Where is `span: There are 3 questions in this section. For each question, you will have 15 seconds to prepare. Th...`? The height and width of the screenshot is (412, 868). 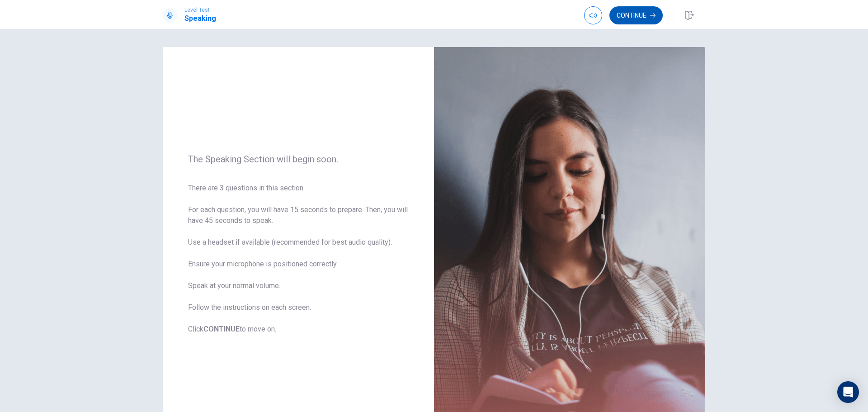 span: There are 3 questions in this section. For each question, you will have 15 seconds to prepare. Th... is located at coordinates (298, 259).